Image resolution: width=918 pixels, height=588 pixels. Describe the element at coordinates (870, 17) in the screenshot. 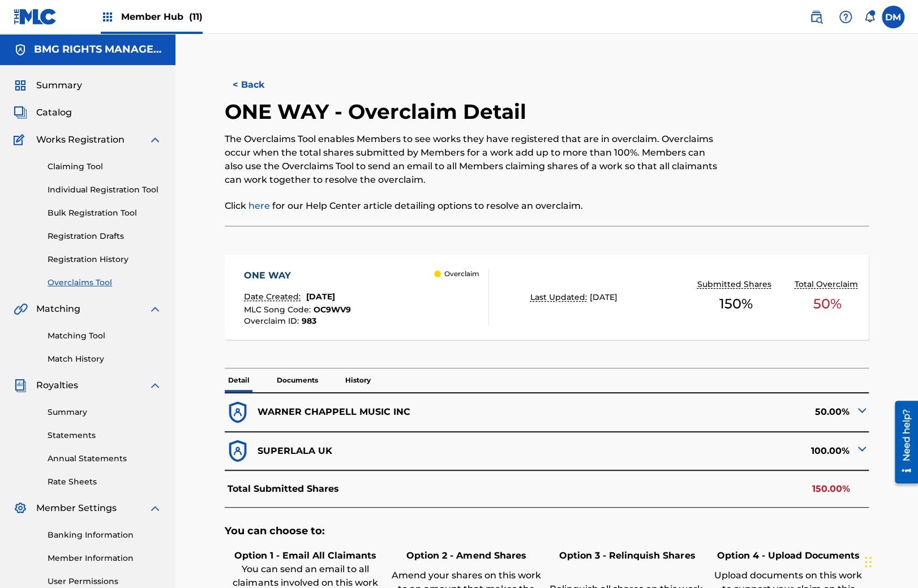

I see `div: Notifications` at that location.